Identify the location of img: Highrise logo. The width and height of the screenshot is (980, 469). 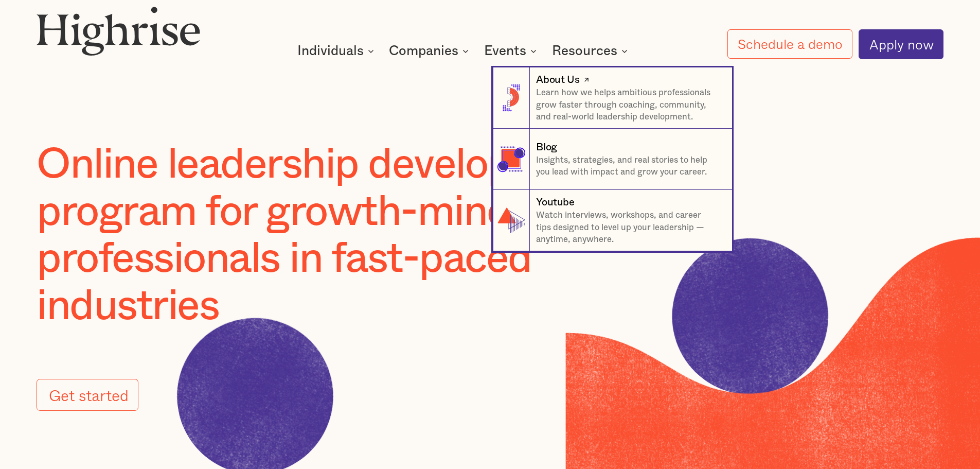
(118, 31).